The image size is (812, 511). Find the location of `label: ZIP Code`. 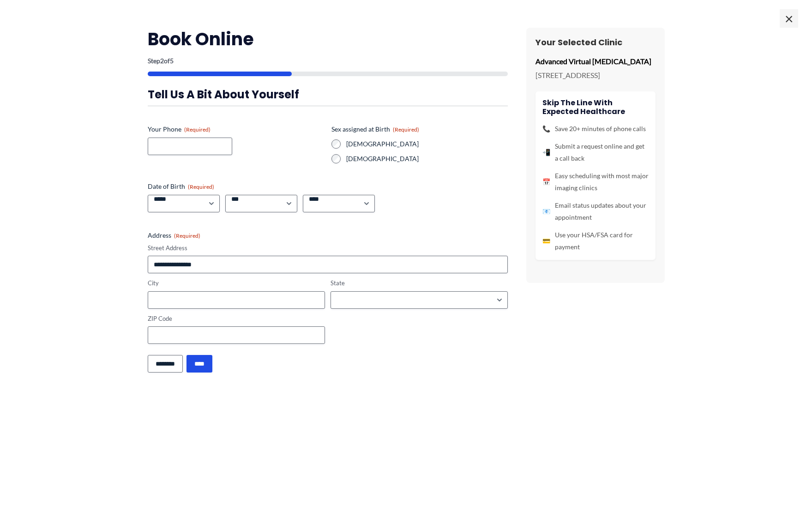

label: ZIP Code is located at coordinates (237, 318).